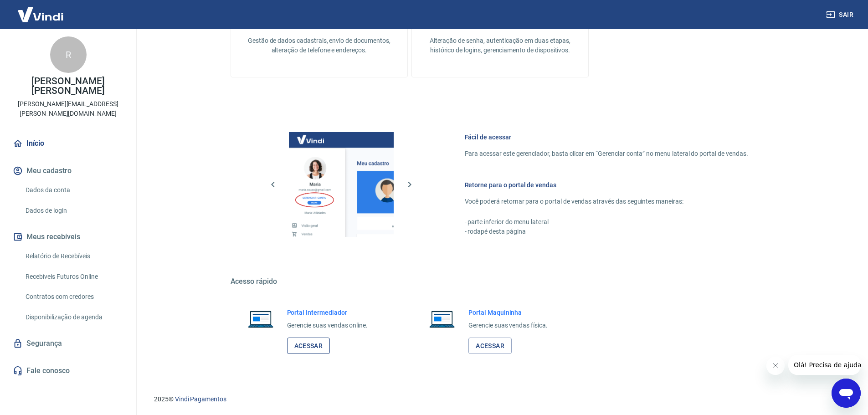 The image size is (868, 415). What do you see at coordinates (606, 232) in the screenshot?
I see `p: - rodapé desta página` at bounding box center [606, 232].